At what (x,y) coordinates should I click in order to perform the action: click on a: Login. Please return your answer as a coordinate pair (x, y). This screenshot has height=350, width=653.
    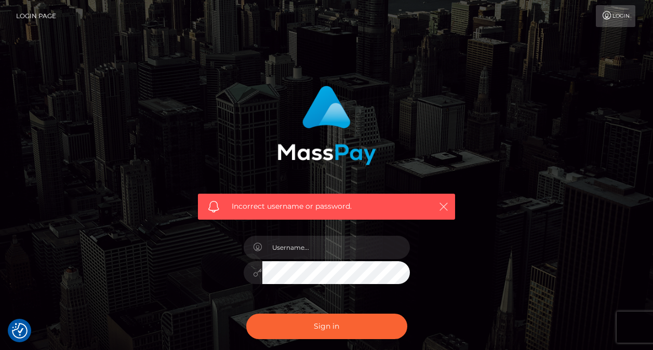
    Looking at the image, I should click on (616, 16).